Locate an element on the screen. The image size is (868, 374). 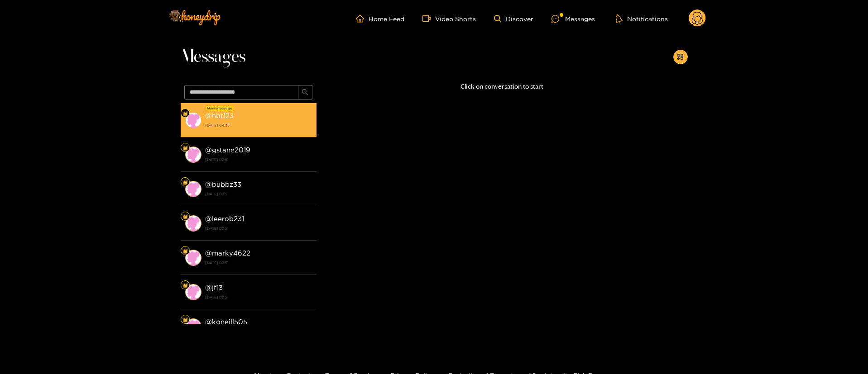
span: home is located at coordinates (362, 18).